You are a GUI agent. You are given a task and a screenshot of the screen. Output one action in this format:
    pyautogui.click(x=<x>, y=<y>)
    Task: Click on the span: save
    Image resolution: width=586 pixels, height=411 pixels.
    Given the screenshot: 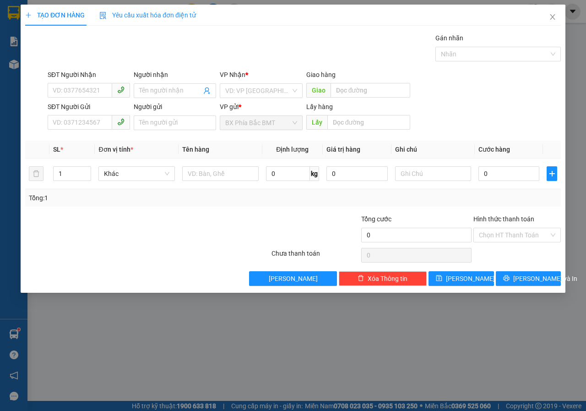 What is the action you would take?
    pyautogui.click(x=439, y=278)
    